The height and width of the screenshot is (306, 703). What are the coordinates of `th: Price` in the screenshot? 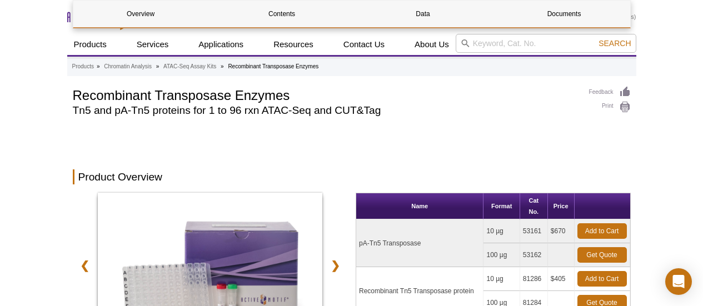 It's located at (561, 206).